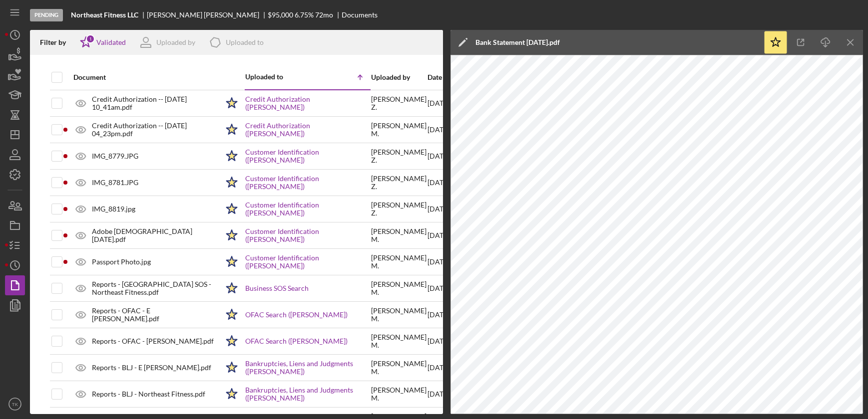 The image size is (868, 419). I want to click on div: Pending, so click(46, 15).